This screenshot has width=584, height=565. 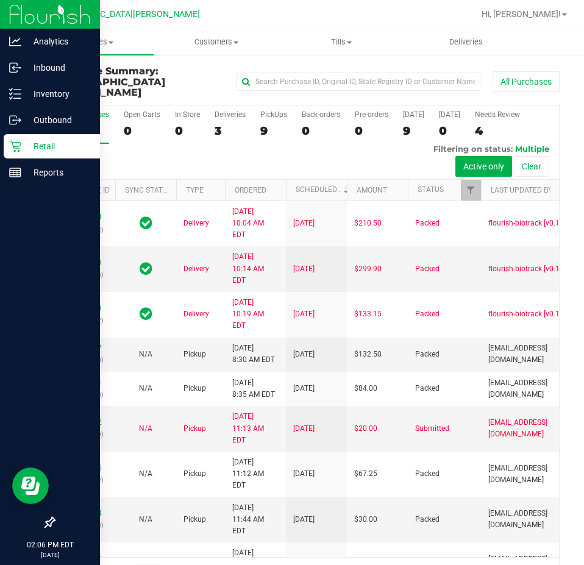 What do you see at coordinates (58, 146) in the screenshot?
I see `p: Retail` at bounding box center [58, 146].